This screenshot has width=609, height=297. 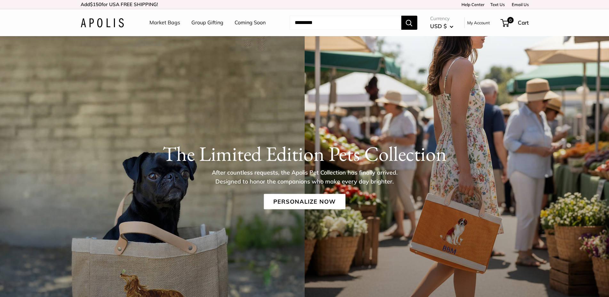 I want to click on span: Currency, so click(x=442, y=19).